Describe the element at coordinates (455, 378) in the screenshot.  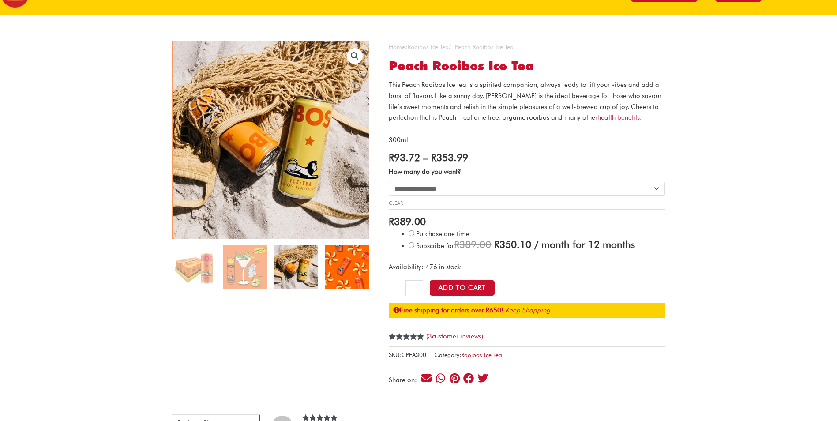
I see `div: Share on pinterest` at that location.